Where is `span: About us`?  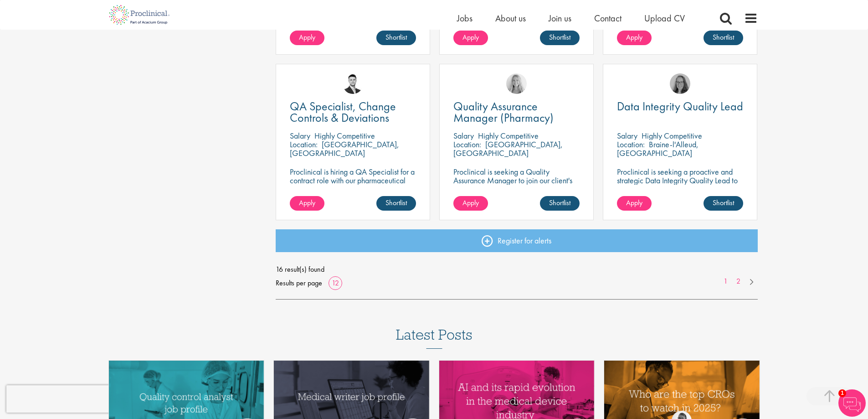 span: About us is located at coordinates (510, 19).